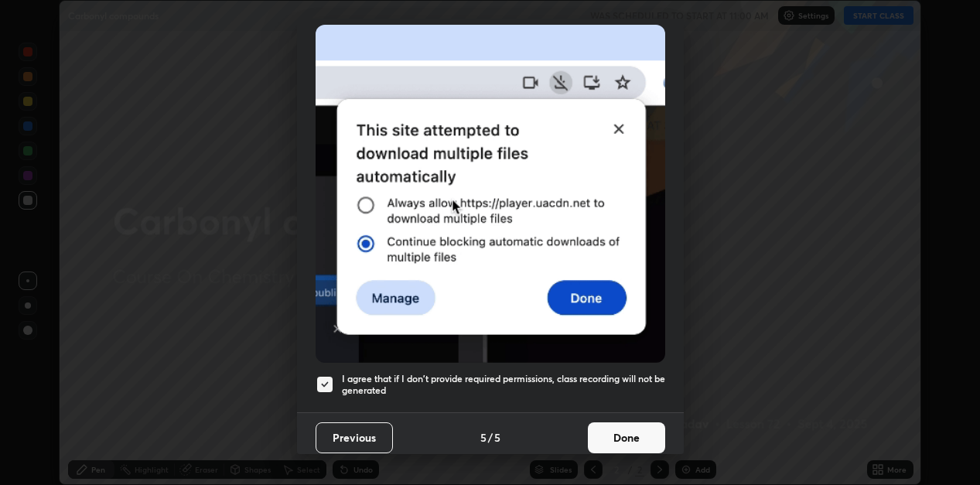 This screenshot has width=980, height=485. What do you see at coordinates (627, 438) in the screenshot?
I see `button: Done` at bounding box center [627, 438].